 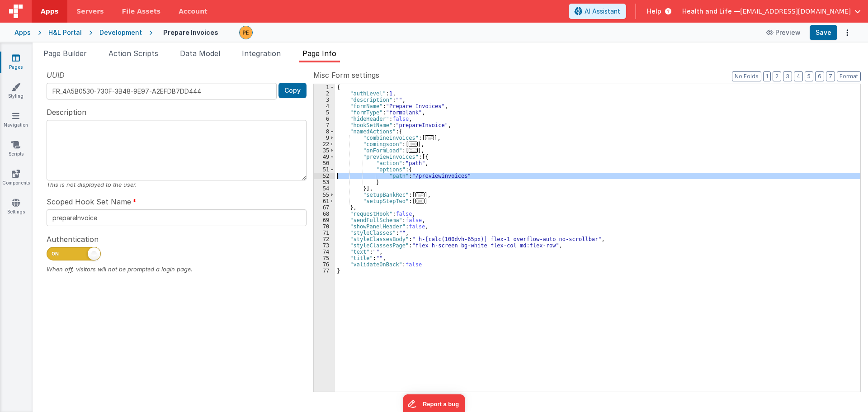 What do you see at coordinates (246, 32) in the screenshot?
I see `img: 9824c9b2ced8ee662419f2f3ea18dbb0` at bounding box center [246, 32].